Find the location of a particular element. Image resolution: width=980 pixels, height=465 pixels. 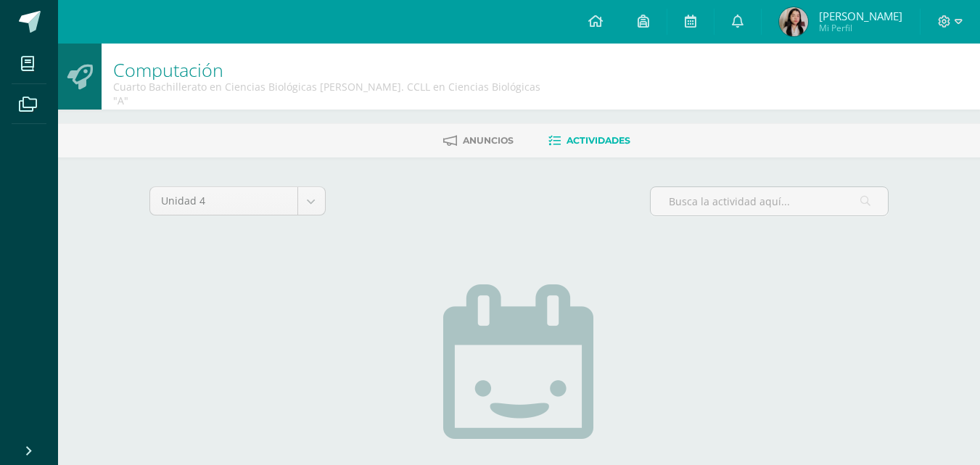

a: Computación is located at coordinates (169, 70).